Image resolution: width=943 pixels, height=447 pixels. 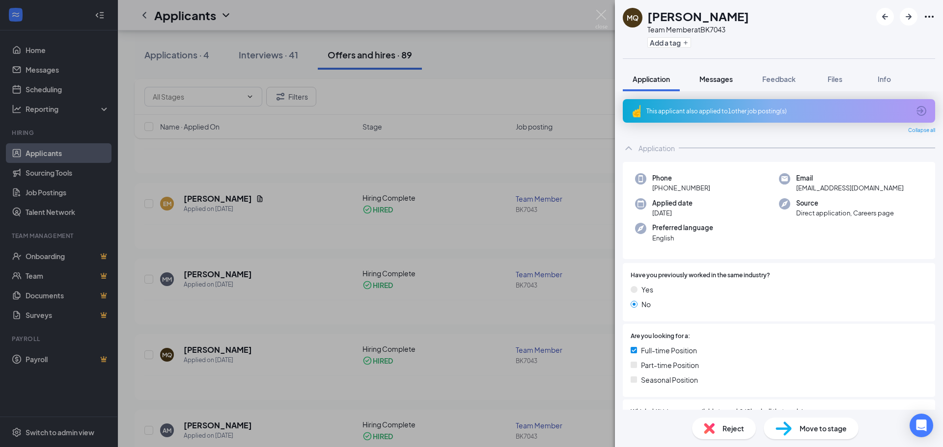 I want to click on svg: ArrowLeftNew, so click(x=885, y=17).